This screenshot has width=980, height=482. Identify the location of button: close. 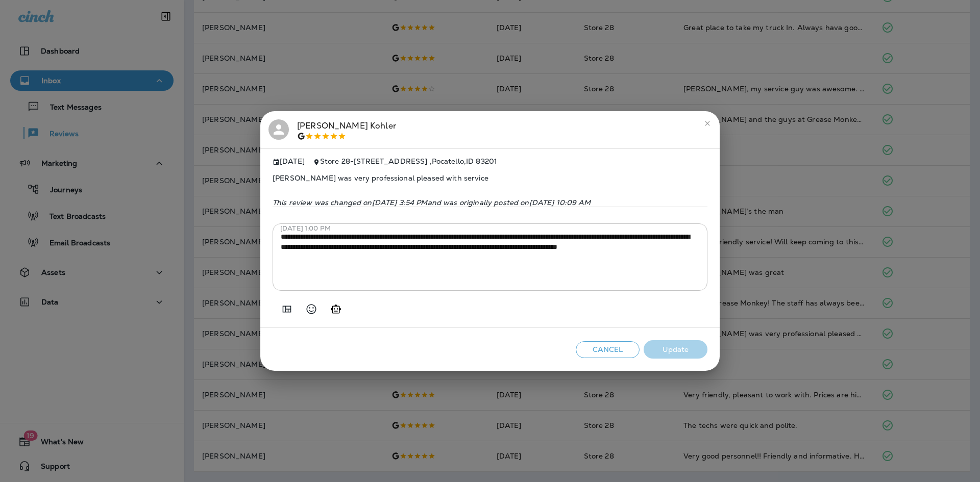
(707, 123).